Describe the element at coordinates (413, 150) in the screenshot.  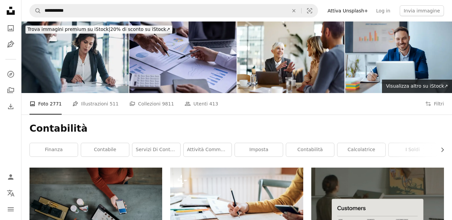
I see `a: i soldi` at that location.